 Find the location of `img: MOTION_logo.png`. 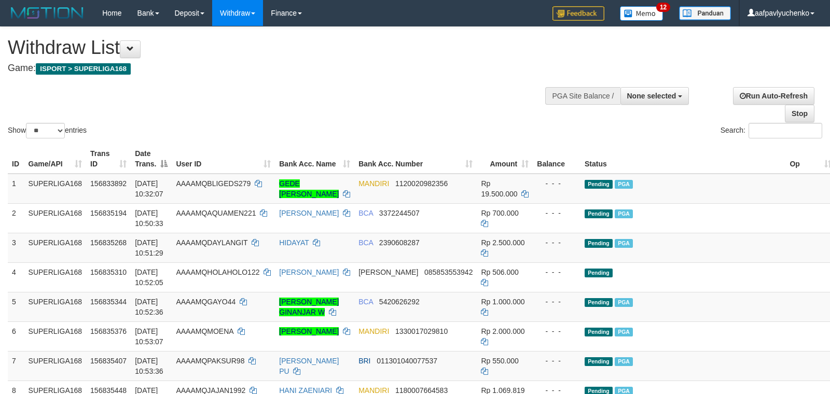

img: MOTION_logo.png is located at coordinates (47, 13).